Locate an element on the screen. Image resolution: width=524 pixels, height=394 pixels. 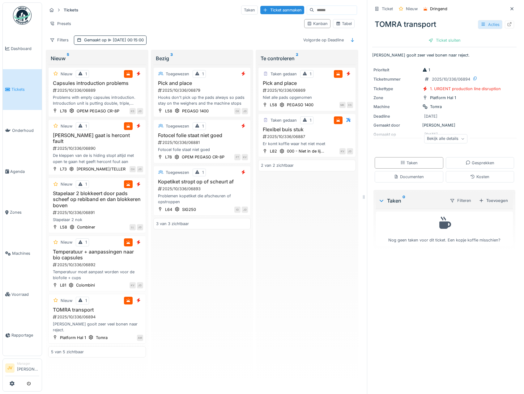
a: Agenda is located at coordinates (22, 171).